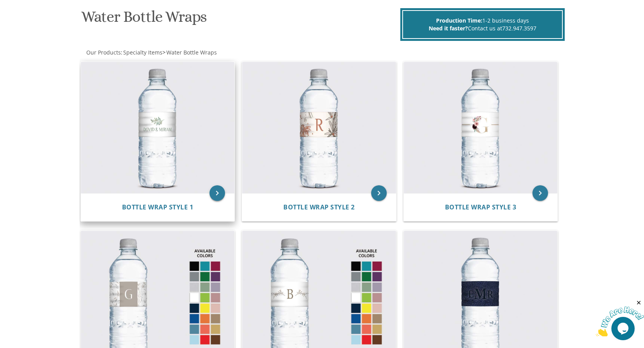 This screenshot has width=644, height=348. I want to click on a: Specialty Items, so click(143, 52).